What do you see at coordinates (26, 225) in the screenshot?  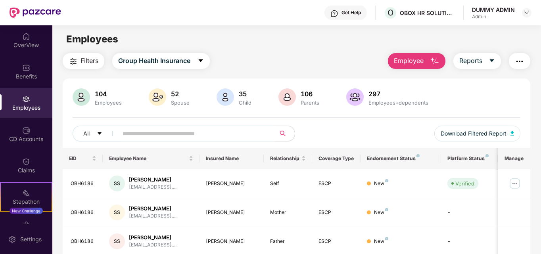 I see `img: svg+xml;base64,PHN2ZyBpZD0iRW5kb3JzZW1lbnRzIiB4bWxucz0iaHR0cDovL3d3dy53My5vcmcvMjAwMC9zdmciIHdpZH...` at bounding box center [26, 225].